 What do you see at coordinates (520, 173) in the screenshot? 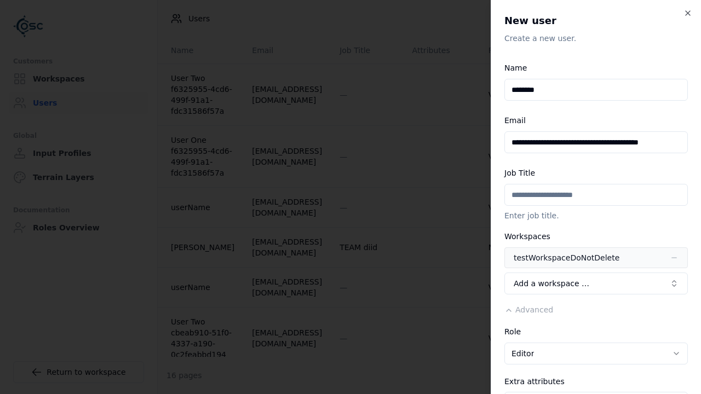
I see `label: Job Title` at bounding box center [520, 173].